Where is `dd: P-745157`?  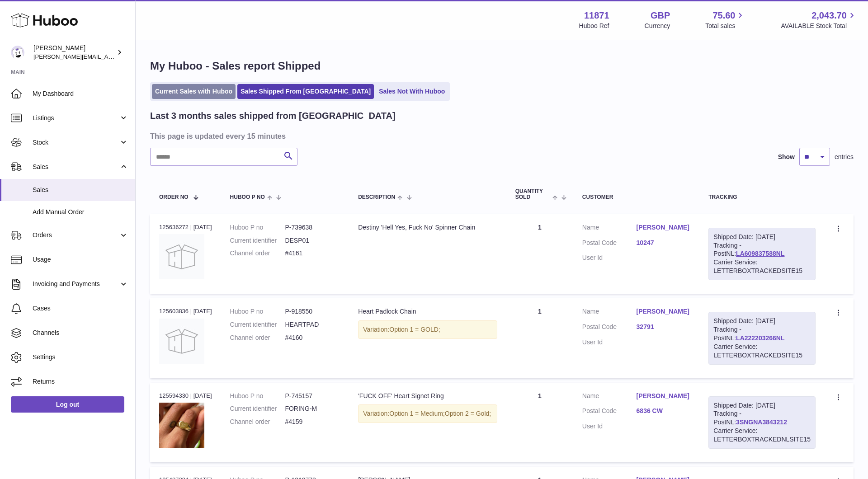 dd: P-745157 is located at coordinates (312, 396).